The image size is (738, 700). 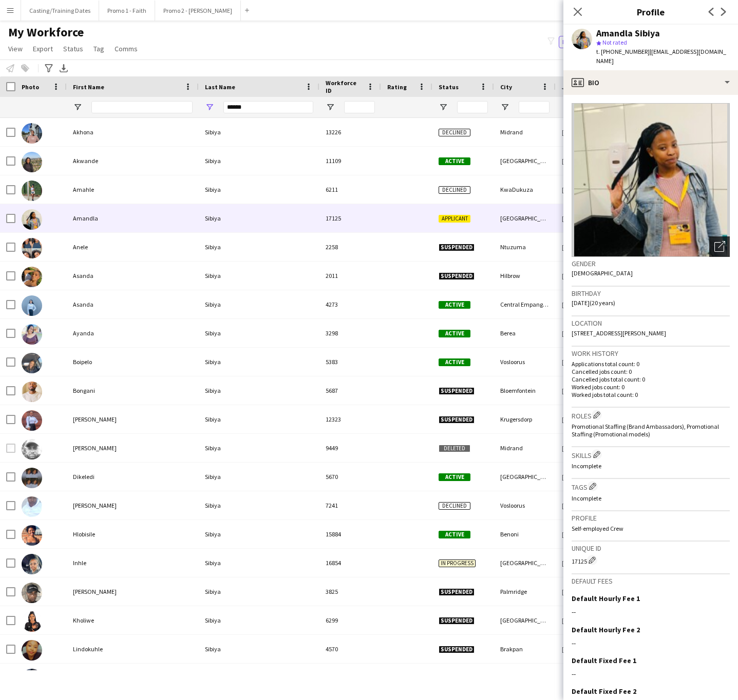 I want to click on h3: Location, so click(x=650, y=323).